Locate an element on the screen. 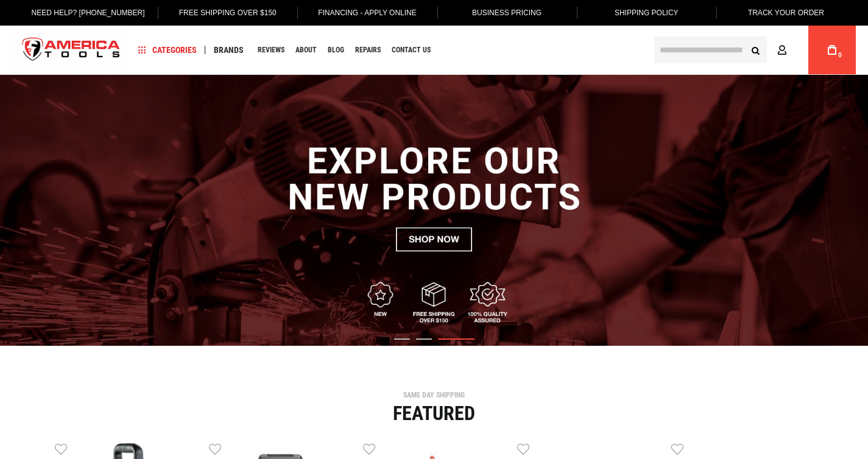 This screenshot has height=459, width=868. span: Blog is located at coordinates (335, 50).